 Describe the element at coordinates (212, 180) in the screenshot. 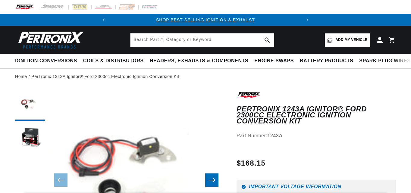

I see `button: Slide right` at that location.